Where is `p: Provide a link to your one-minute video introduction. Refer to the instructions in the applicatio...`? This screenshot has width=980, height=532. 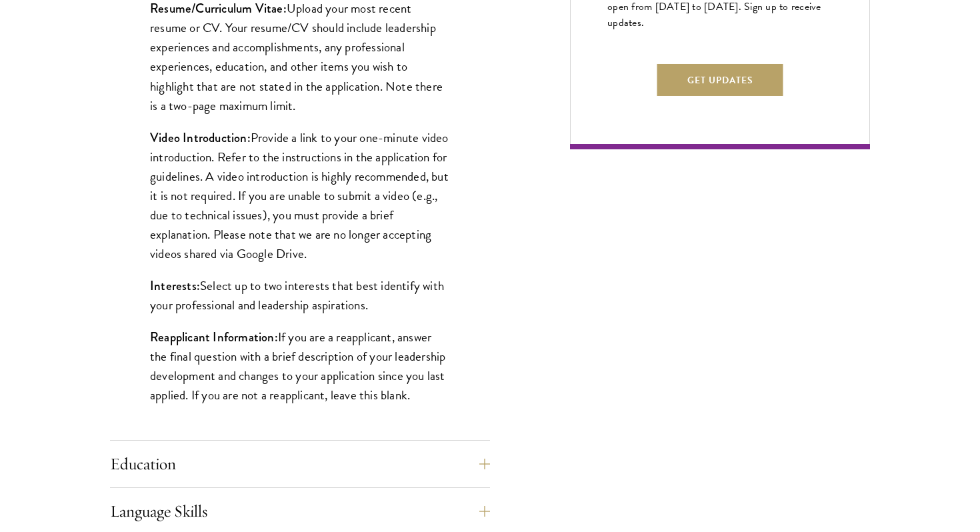
p: Provide a link to your one-minute video introduction. Refer to the instructions in the applicatio... is located at coordinates (300, 195).